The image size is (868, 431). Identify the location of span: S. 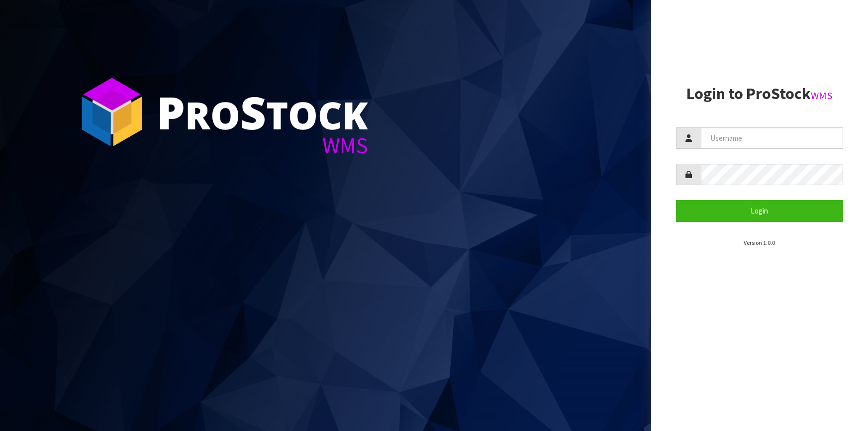
(253, 112).